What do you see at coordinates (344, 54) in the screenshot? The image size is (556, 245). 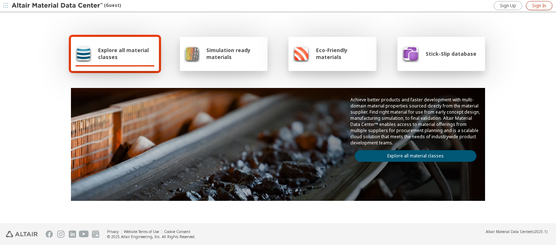 I see `span: Eco-Friendly materials` at bounding box center [344, 54].